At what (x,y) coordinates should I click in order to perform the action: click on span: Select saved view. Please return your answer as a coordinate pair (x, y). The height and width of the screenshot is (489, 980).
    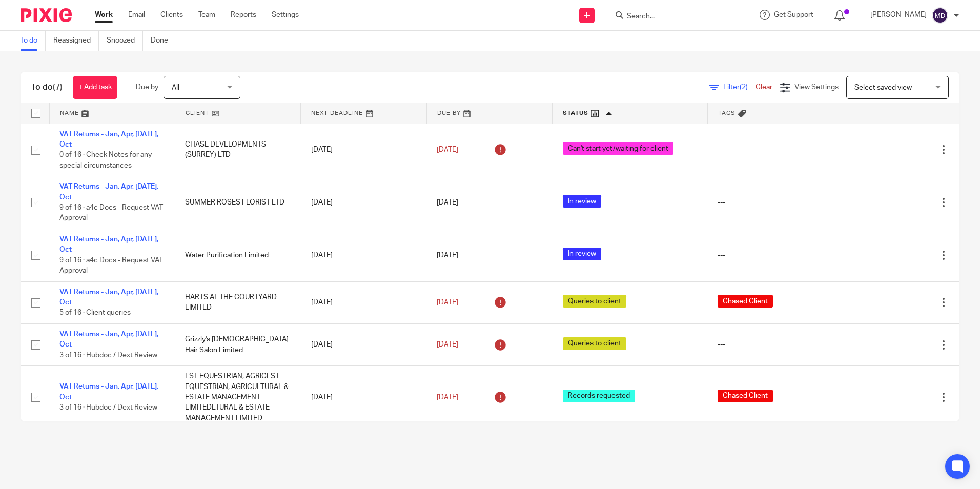
    Looking at the image, I should click on (883, 87).